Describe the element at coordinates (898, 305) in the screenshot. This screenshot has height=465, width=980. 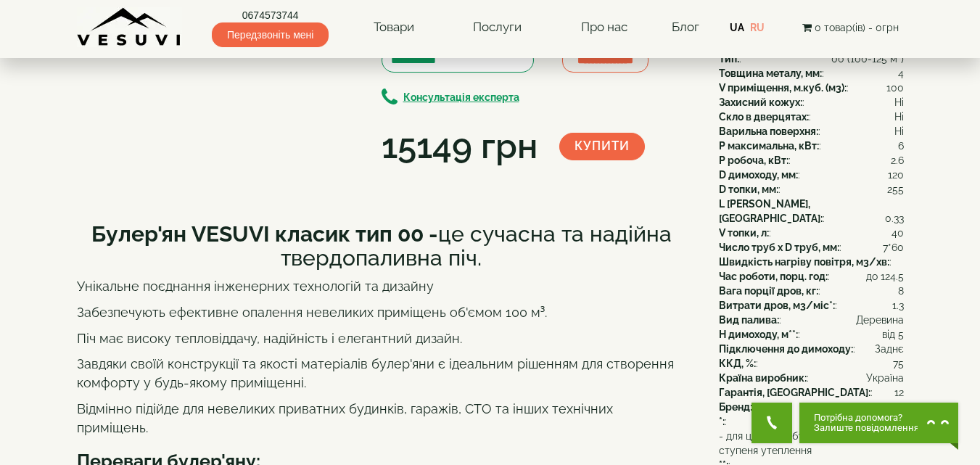
I see `span: 1.3` at that location.